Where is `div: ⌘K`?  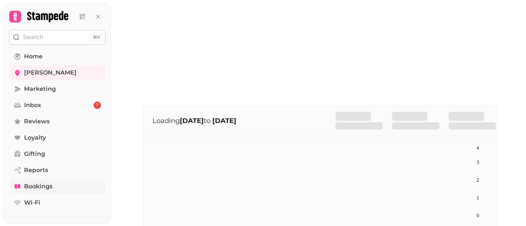 div: ⌘K is located at coordinates (97, 37).